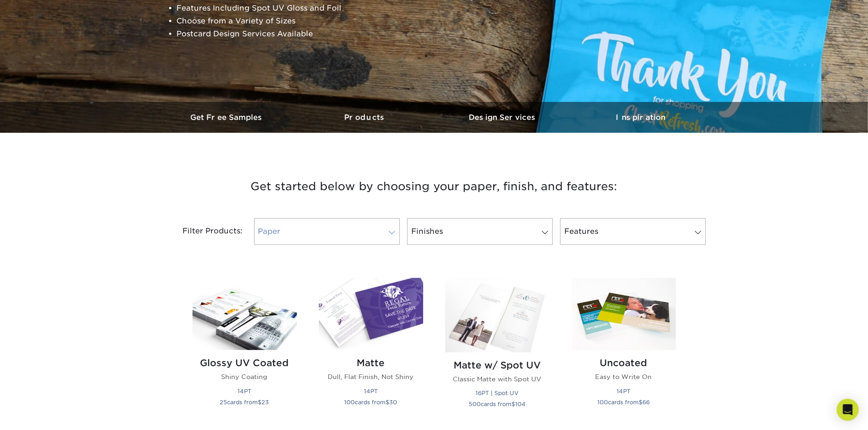 The image size is (868, 430). Describe the element at coordinates (288, 34) in the screenshot. I see `li: Postcard Design Services Available` at that location.